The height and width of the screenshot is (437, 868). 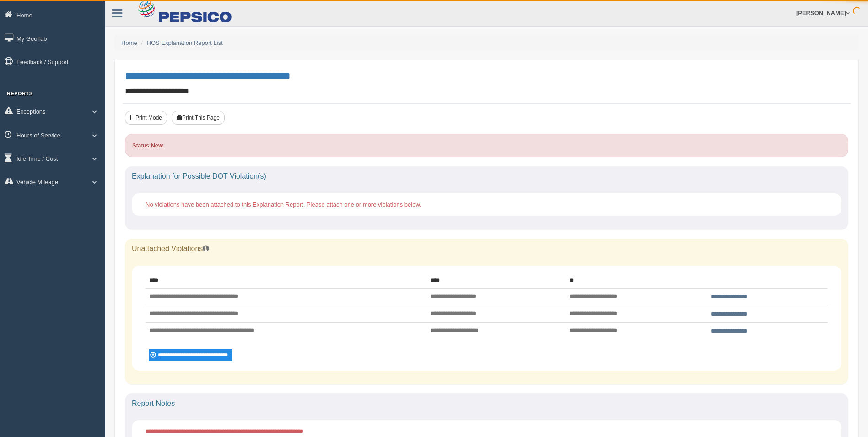 I want to click on div: Explanation for Possible DOT Violation(s), so click(x=487, y=176).